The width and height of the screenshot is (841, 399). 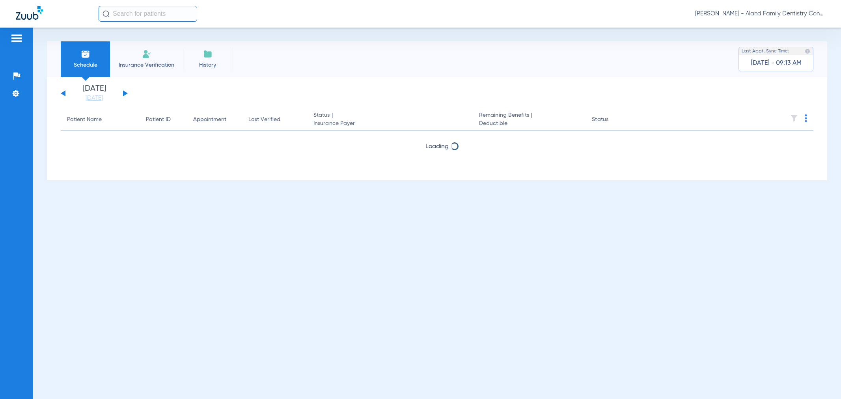 I want to click on img: Schedule, so click(x=86, y=54).